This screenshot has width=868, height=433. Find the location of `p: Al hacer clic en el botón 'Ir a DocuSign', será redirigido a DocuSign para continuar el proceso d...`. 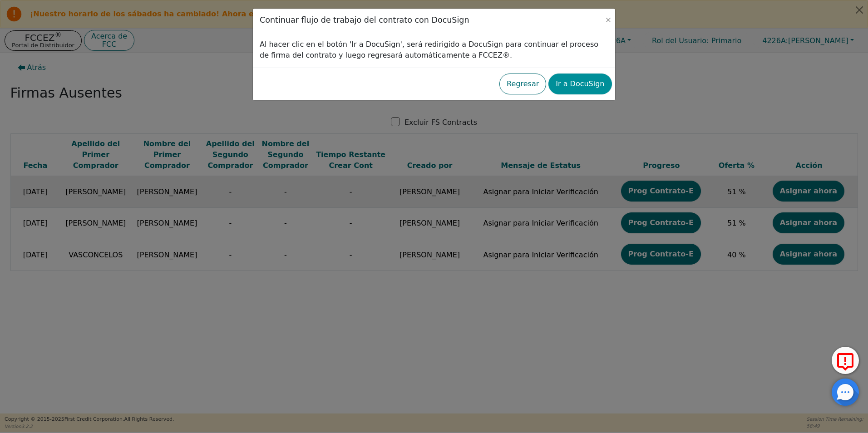

p: Al hacer clic en el botón 'Ir a DocuSign', será redirigido a DocuSign para continuar el proceso d... is located at coordinates (434, 50).